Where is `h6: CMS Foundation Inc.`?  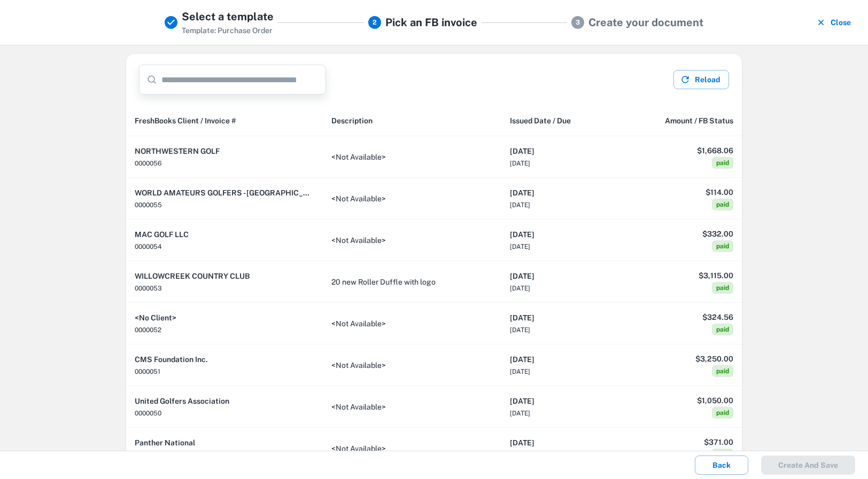 h6: CMS Foundation Inc. is located at coordinates (225, 360).